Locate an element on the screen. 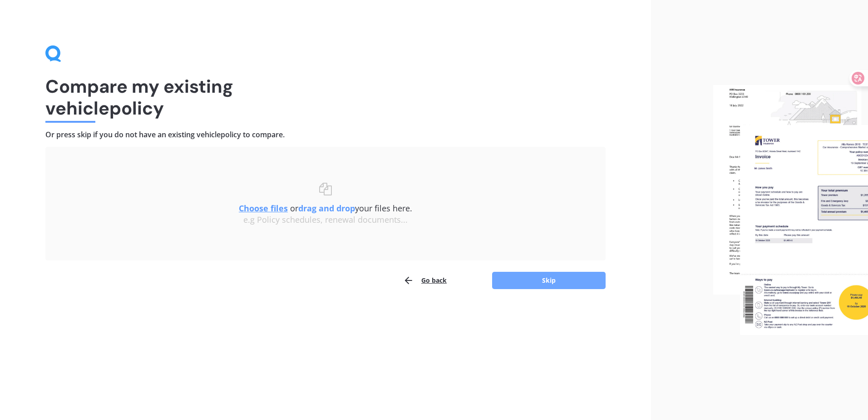  button: Skip is located at coordinates (549, 281).